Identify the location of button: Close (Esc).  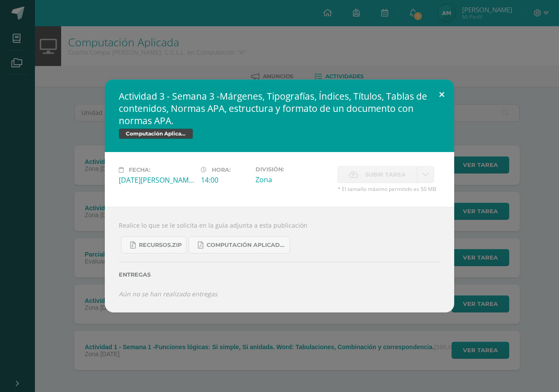
(442, 94).